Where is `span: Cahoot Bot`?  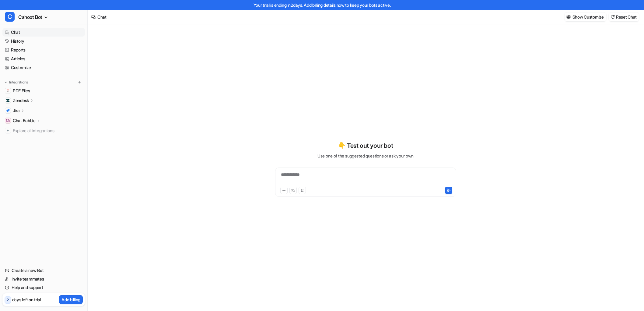
span: Cahoot Bot is located at coordinates (30, 17).